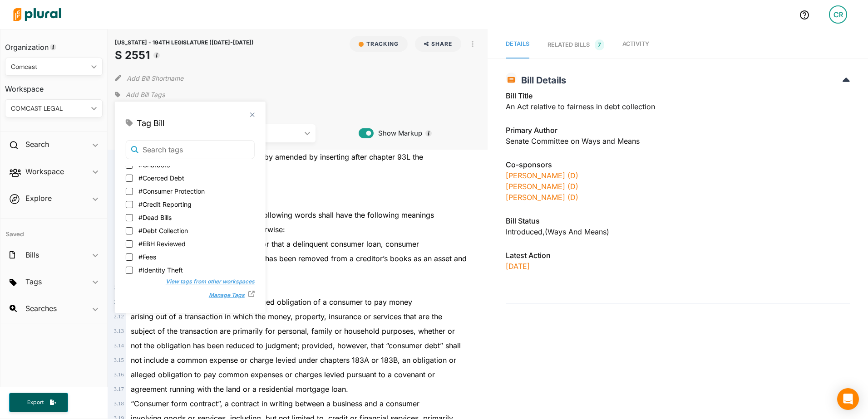 This screenshot has width=868, height=419. Describe the element at coordinates (298, 258) in the screenshot. I see `span: credit account or other consumer debt has been removed from a creditor’s books as an asset and` at that location.